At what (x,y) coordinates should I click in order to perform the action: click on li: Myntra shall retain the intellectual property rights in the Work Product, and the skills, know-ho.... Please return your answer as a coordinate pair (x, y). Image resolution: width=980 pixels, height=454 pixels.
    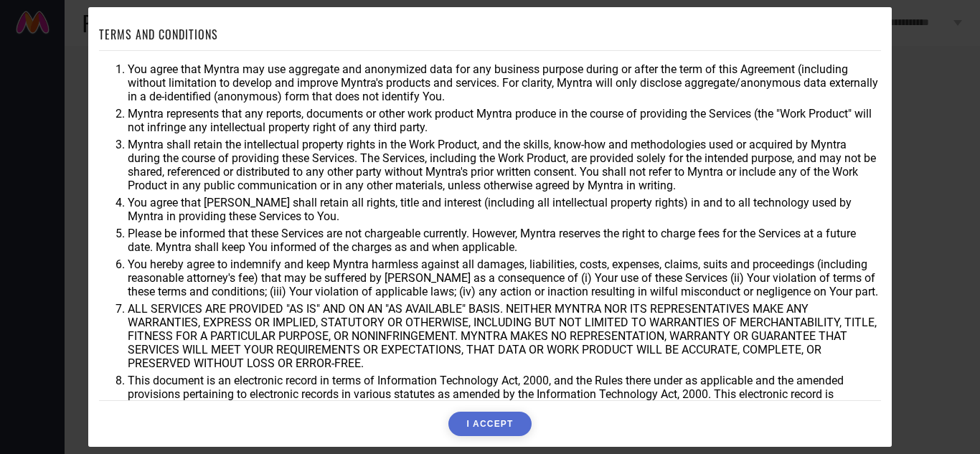
    Looking at the image, I should click on (504, 165).